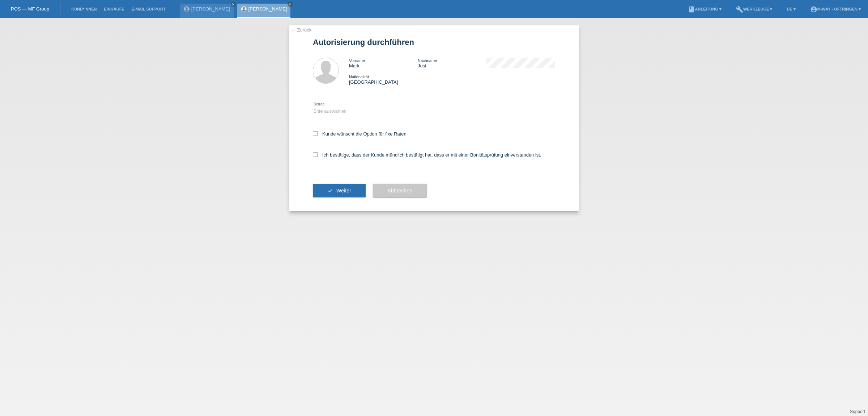 The image size is (868, 416). What do you see at coordinates (84, 9) in the screenshot?
I see `a: Kund*innen` at bounding box center [84, 9].